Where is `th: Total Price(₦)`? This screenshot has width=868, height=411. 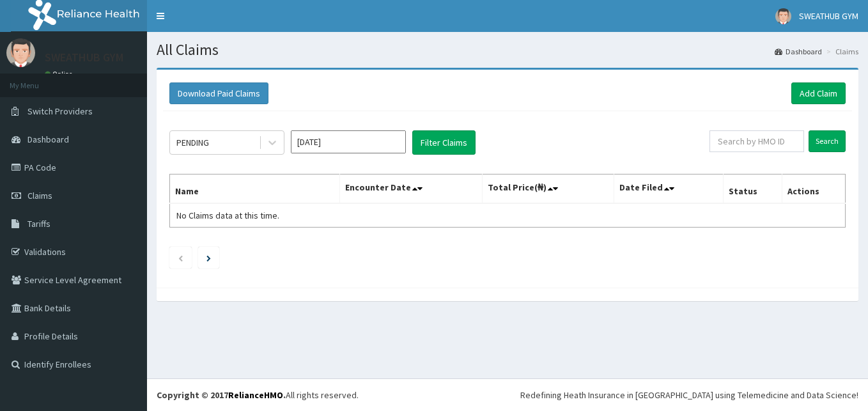
th: Total Price(₦) is located at coordinates (547, 189).